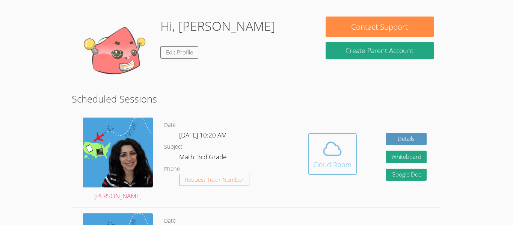  What do you see at coordinates (172, 169) in the screenshot?
I see `dt: Phone` at bounding box center [172, 169].